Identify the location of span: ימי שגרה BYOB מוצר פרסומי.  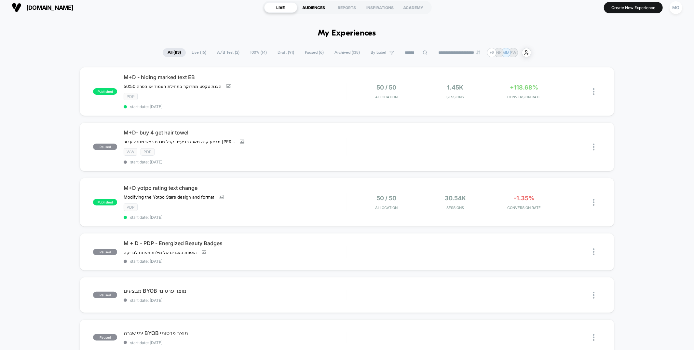
(235, 333).